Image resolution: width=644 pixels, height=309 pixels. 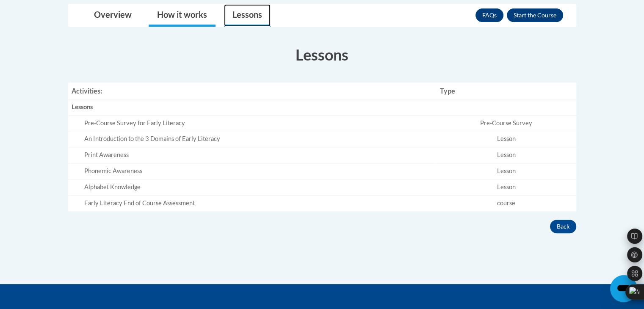 What do you see at coordinates (507, 203) in the screenshot?
I see `td: course` at bounding box center [507, 203].